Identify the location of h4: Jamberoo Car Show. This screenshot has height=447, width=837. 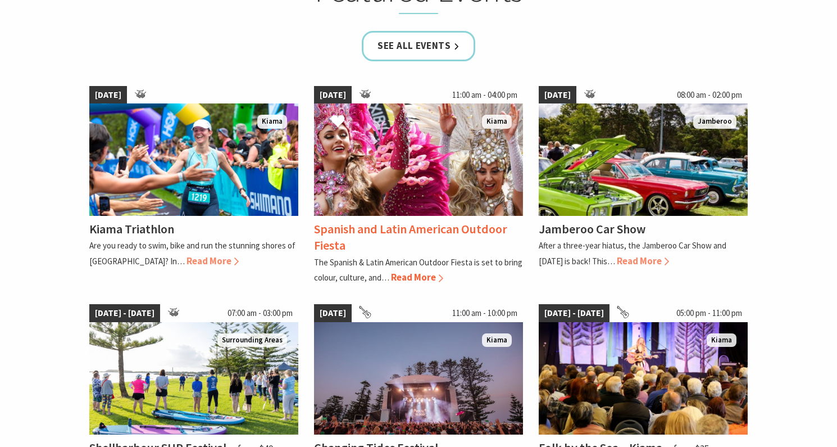
(592, 229).